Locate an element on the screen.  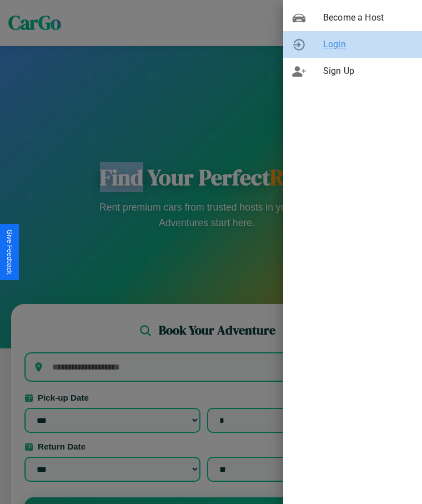
span: Become a Host is located at coordinates (368, 18).